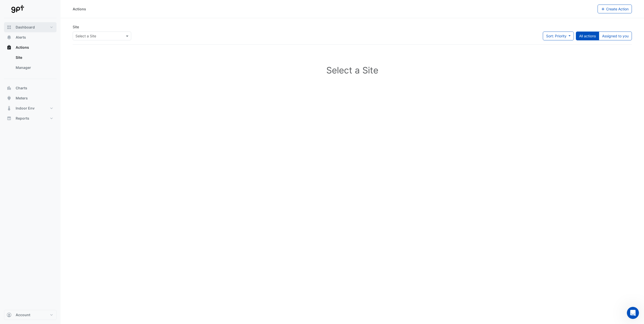  I want to click on button: Sort: Priority, so click(558, 36).